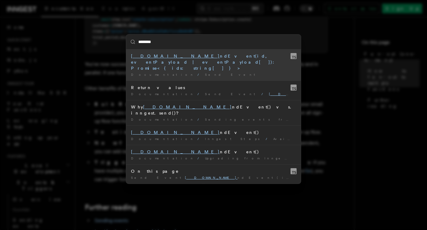  What do you see at coordinates (214, 178) in the screenshot?
I see `div: Send Event ndEvent(id, eventPayload | eventPayload …` at bounding box center [214, 178].